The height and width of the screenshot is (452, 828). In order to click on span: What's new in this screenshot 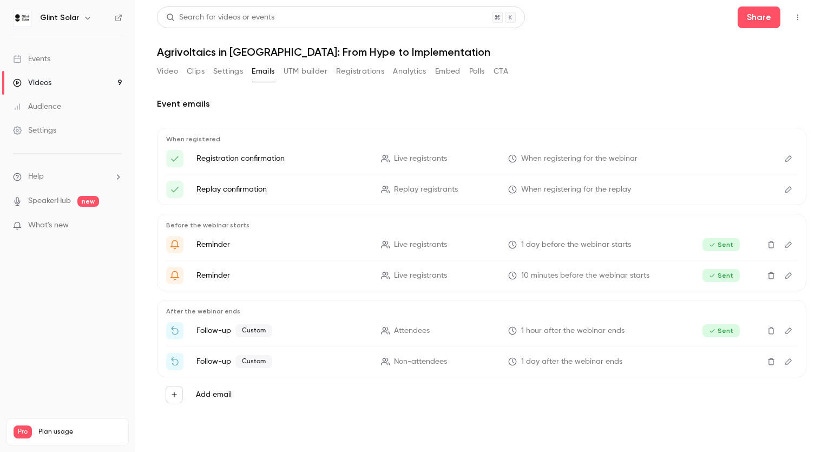, I will do `click(48, 225)`.